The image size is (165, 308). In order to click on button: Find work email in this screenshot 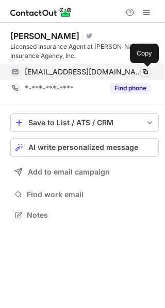, I will do `click(84, 195)`.